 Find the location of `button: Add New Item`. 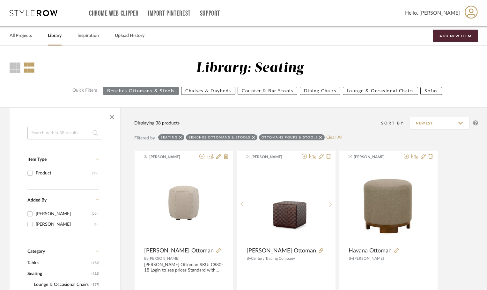

button: Add New Item is located at coordinates (455, 36).